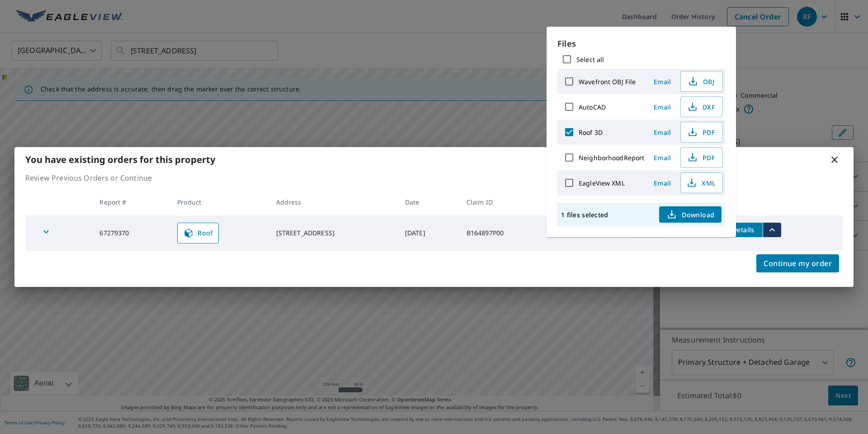 The height and width of the screenshot is (434, 868). What do you see at coordinates (743, 229) in the screenshot?
I see `button: detailsBtn-67279370` at bounding box center [743, 229].